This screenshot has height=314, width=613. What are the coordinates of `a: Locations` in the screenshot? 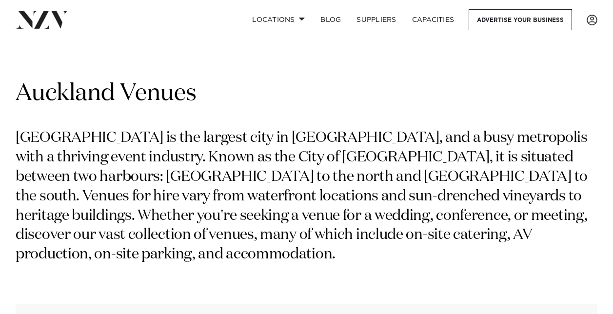 It's located at (278, 20).